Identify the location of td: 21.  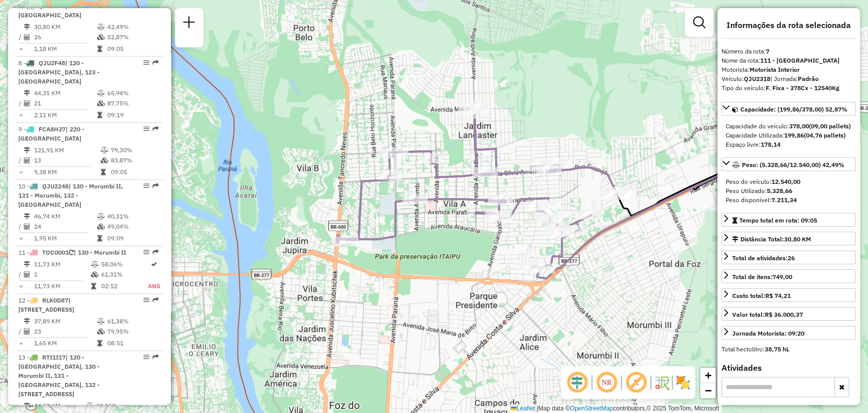
(65, 103).